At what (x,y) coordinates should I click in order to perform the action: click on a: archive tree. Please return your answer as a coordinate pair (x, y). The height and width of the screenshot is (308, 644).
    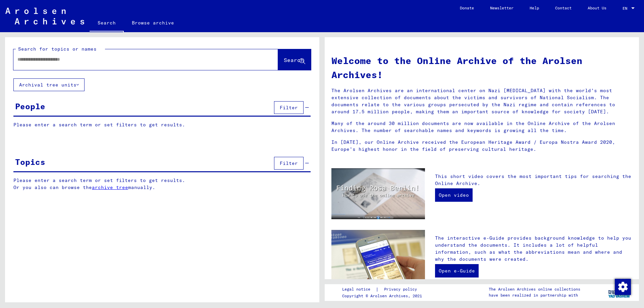
    Looking at the image, I should click on (110, 188).